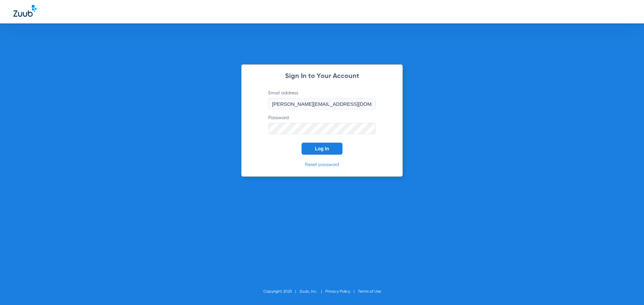 The width and height of the screenshot is (644, 305). Describe the element at coordinates (322, 129) in the screenshot. I see `input: Password` at that location.